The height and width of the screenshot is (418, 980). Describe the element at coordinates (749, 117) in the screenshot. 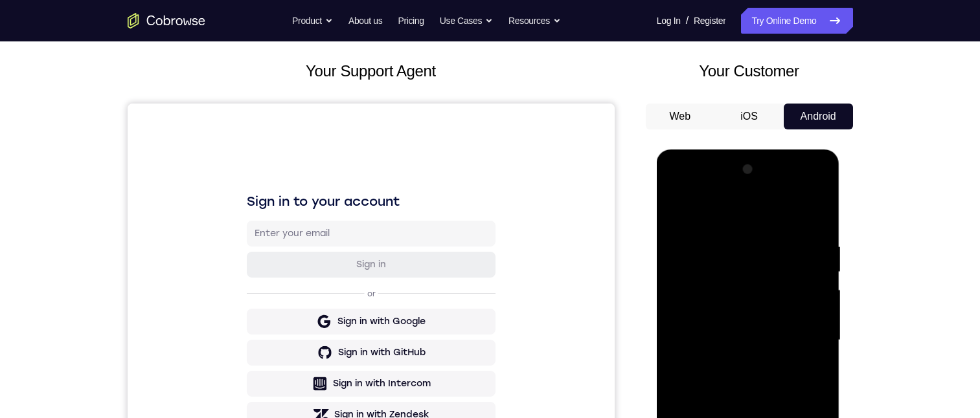

I see `button: iOS` at that location.